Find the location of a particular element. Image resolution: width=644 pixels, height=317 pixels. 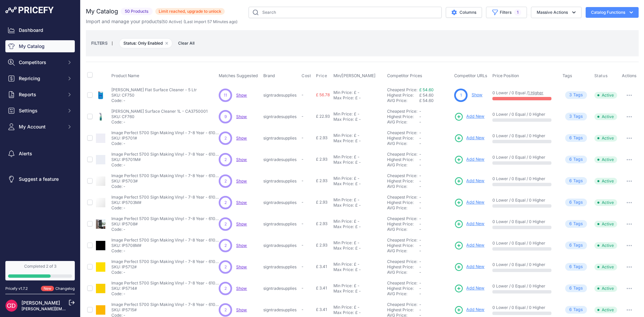

p: Image Perfect 5700 Sign Making Vinyl - 7-8 Year - 610mm Vinyl - 610mm / 5712 Primrose is located at coordinates (165, 262).